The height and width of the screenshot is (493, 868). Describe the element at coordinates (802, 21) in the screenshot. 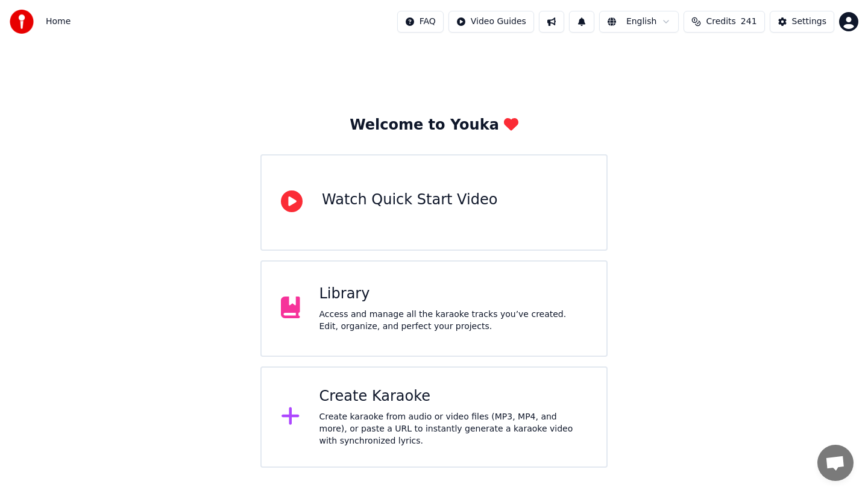

I see `button: Settings` at that location.